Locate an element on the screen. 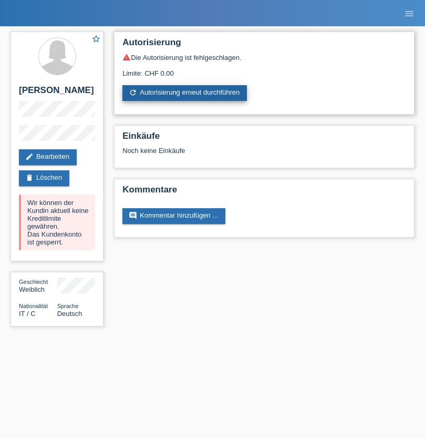 This screenshot has height=439, width=425. span: Deutsch is located at coordinates (70, 313).